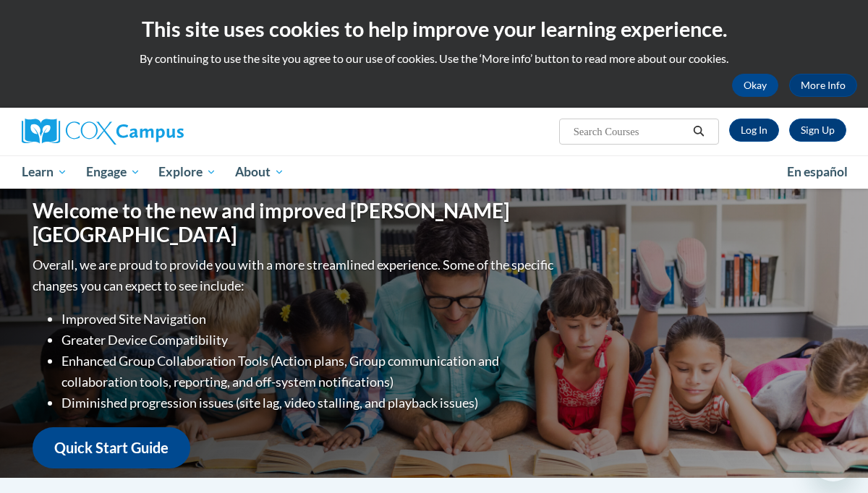  I want to click on a: More Info, so click(823, 86).